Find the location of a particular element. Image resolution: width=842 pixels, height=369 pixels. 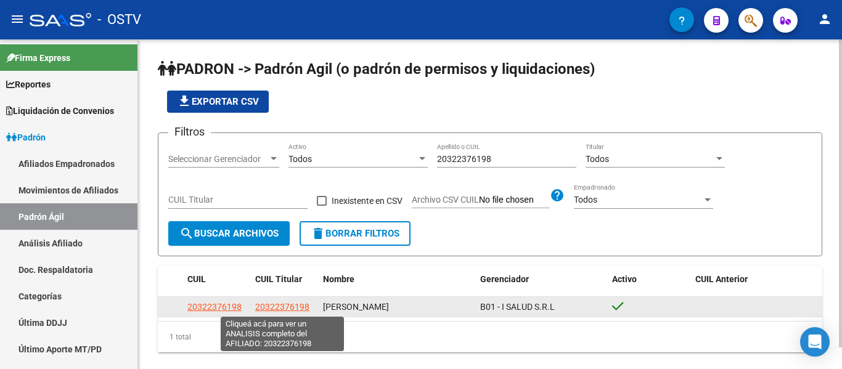

span: Gerenciador is located at coordinates (504, 279).